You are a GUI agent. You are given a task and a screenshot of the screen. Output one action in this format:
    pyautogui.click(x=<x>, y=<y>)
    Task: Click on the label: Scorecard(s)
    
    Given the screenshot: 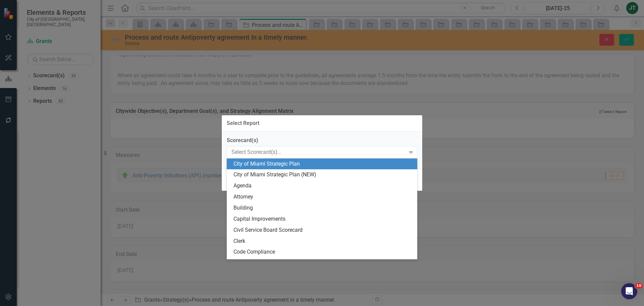 What is the action you would take?
    pyautogui.click(x=322, y=140)
    